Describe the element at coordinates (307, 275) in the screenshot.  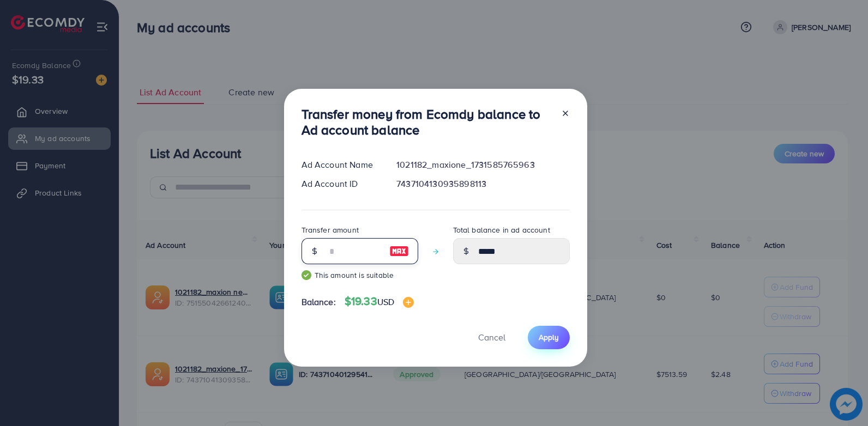
I see `img: guide` at that location.